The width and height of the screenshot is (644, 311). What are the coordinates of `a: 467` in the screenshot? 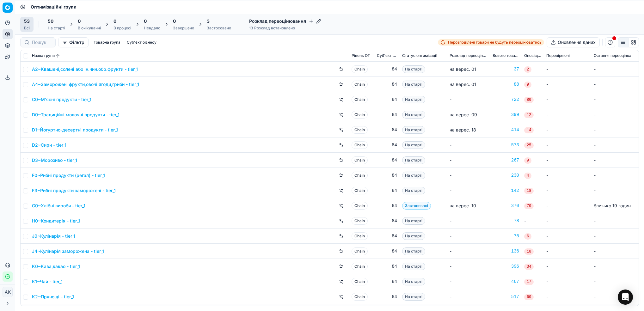 It's located at (506, 282).